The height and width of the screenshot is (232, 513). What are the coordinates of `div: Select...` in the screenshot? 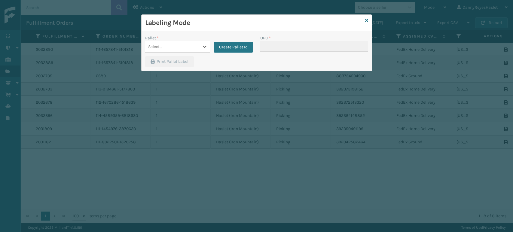 It's located at (155, 47).